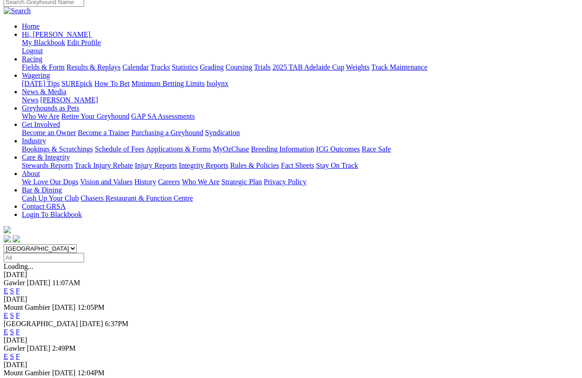  I want to click on a: Stewards Reports, so click(47, 165).